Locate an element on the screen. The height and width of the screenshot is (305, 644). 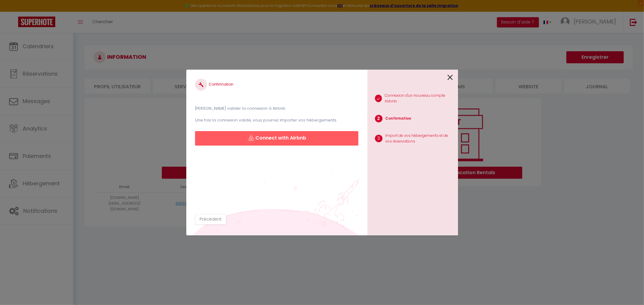
p: Connexion d'un nouveau compte Airbnb is located at coordinates (419, 99).